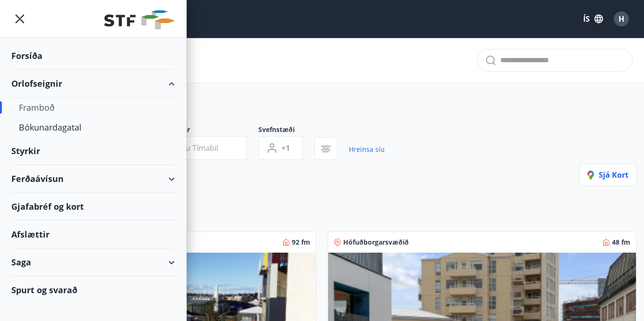 This screenshot has height=321, width=644. What do you see at coordinates (608, 175) in the screenshot?
I see `span: Sjá kort` at bounding box center [608, 175].